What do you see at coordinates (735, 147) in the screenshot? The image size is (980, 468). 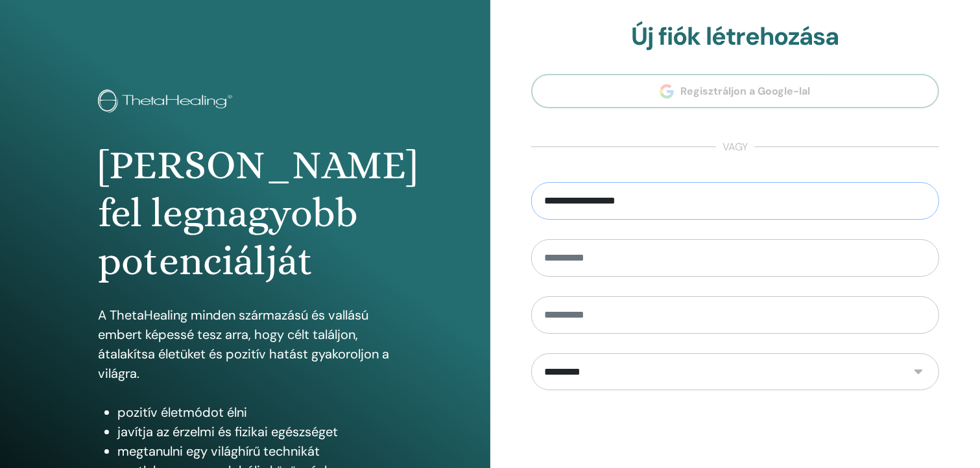 I see `span: vagy` at bounding box center [735, 147].